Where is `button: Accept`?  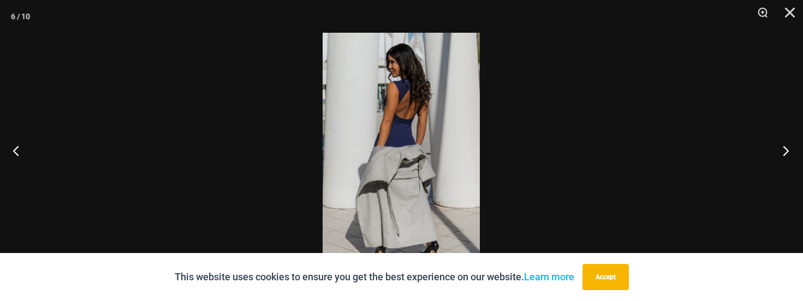
button: Accept is located at coordinates (605, 277).